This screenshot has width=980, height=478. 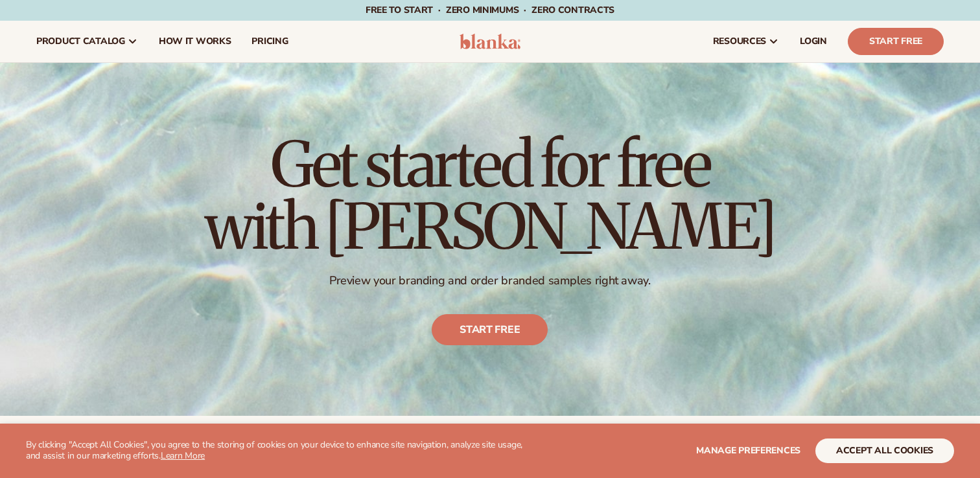 What do you see at coordinates (740, 41) in the screenshot?
I see `span: resources` at bounding box center [740, 41].